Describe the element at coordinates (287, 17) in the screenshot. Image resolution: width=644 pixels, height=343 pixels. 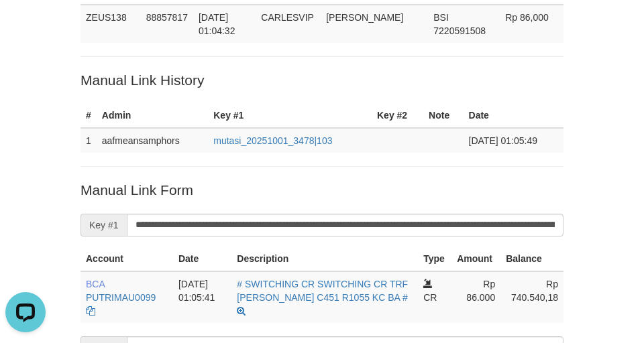
I see `span: CARLESVIP` at that location.